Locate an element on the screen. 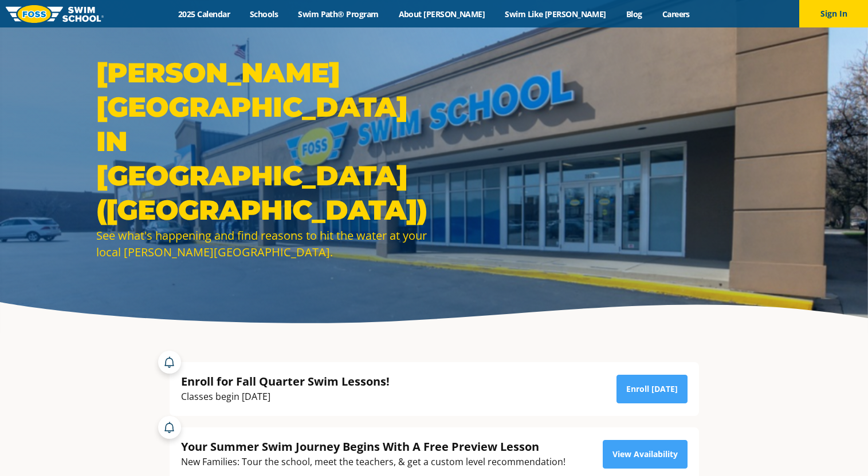 This screenshot has height=476, width=868. div: Enroll for Fall Quarter Swim Lessons! is located at coordinates (285, 381).